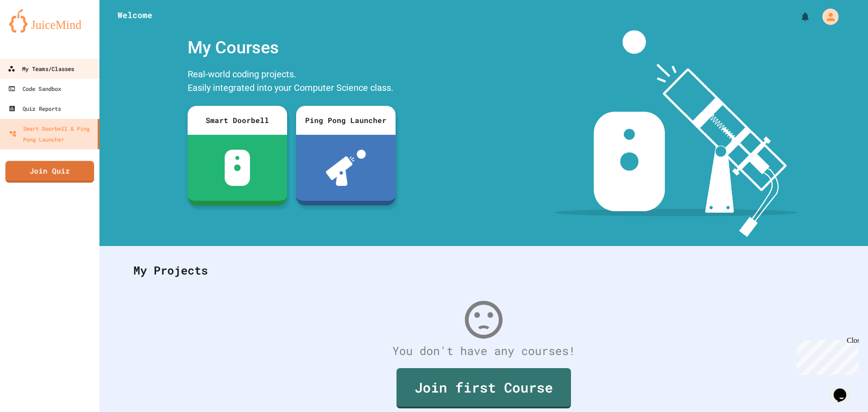  I want to click on a: Join Quiz, so click(50, 172).